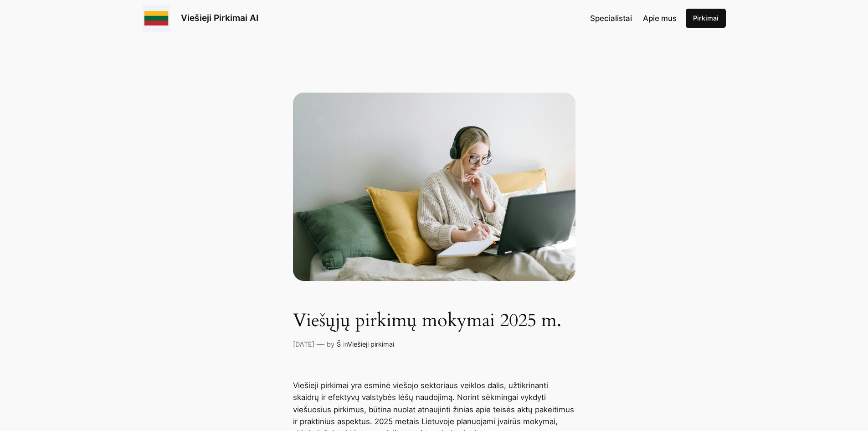 The width and height of the screenshot is (868, 431). What do you see at coordinates (330, 344) in the screenshot?
I see `p: by` at bounding box center [330, 344].